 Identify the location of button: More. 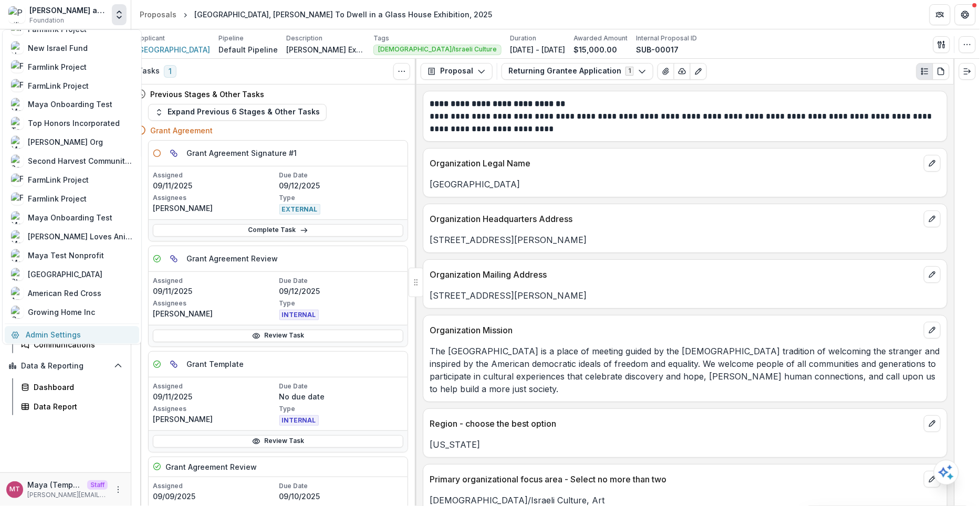
(118, 489).